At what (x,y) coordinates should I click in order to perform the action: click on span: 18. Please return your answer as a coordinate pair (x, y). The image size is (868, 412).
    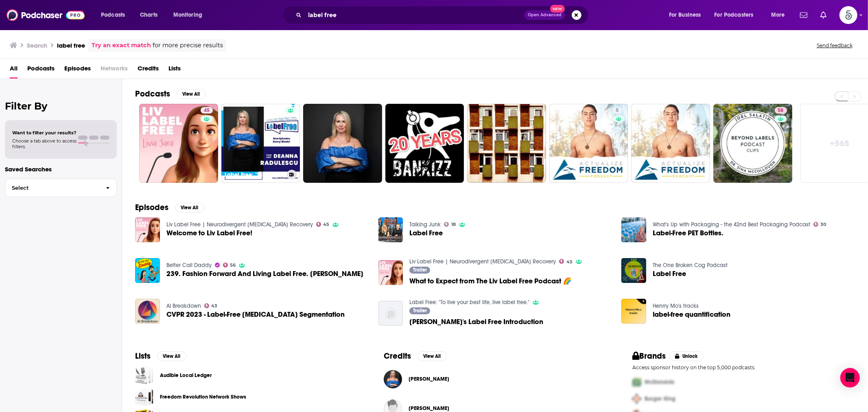
    Looking at the image, I should click on (453, 224).